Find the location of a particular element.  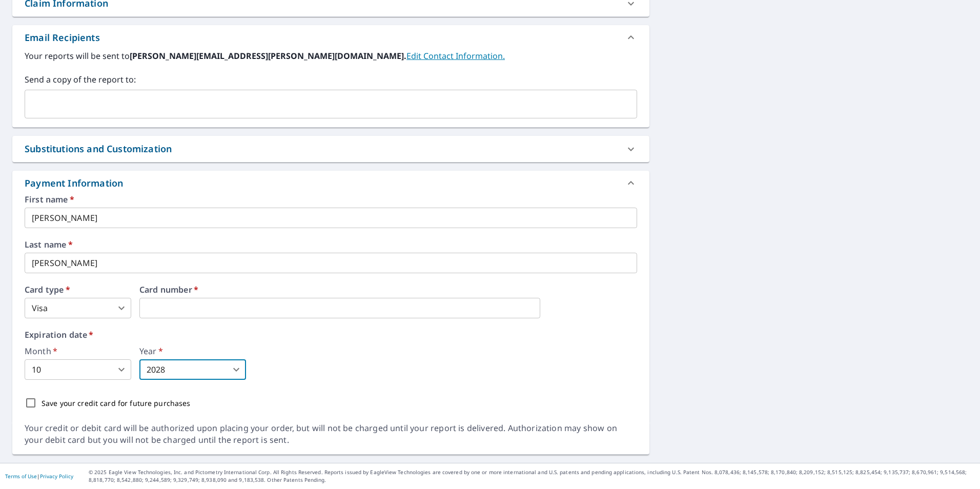

p: Save your credit card for future purchases is located at coordinates (115, 403).